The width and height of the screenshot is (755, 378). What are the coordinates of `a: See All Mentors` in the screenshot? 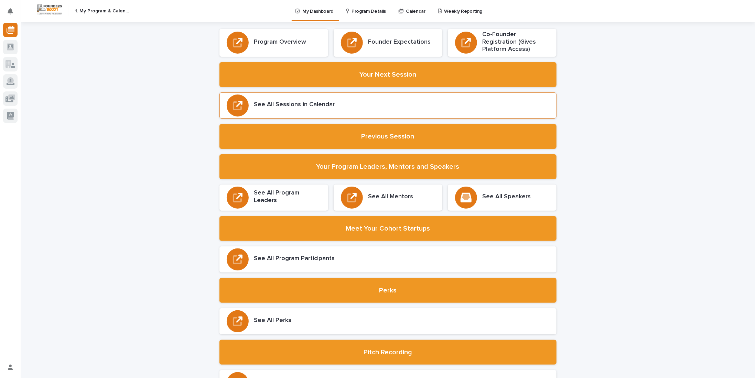 It's located at (388, 198).